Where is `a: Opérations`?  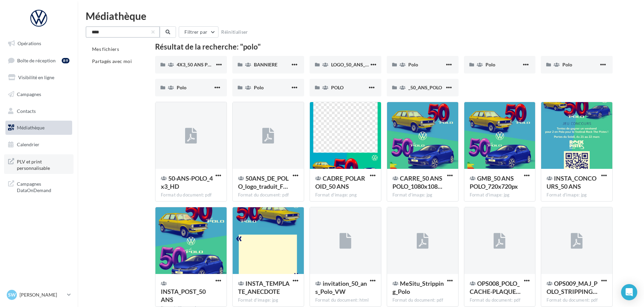 a: Opérations is located at coordinates (38, 43).